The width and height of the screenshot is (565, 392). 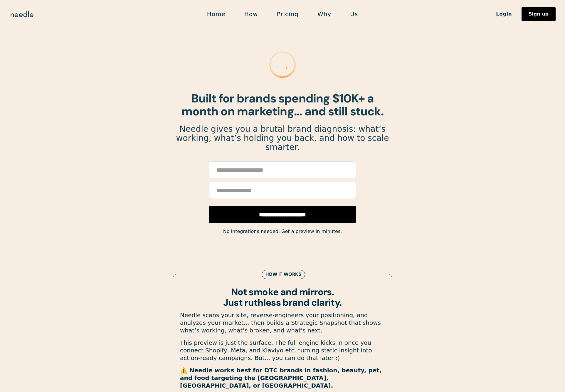 What do you see at coordinates (283, 232) in the screenshot?
I see `div: No integrations needed. Get a preview in minutes.` at bounding box center [283, 232].